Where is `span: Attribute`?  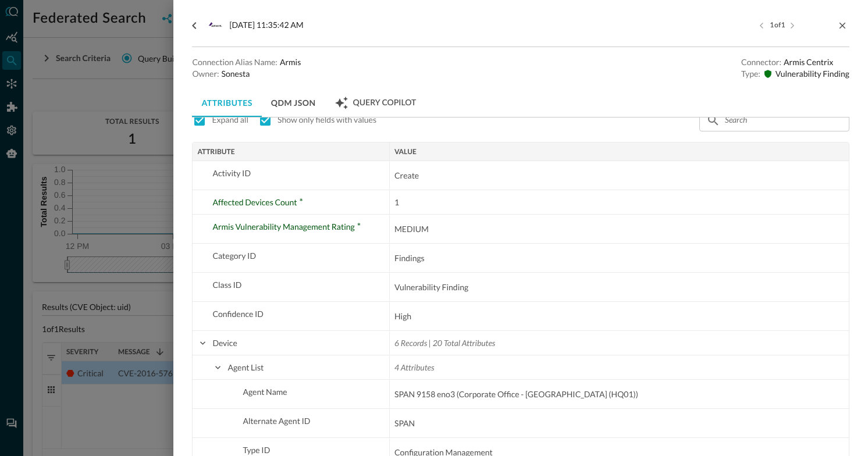 span: Attribute is located at coordinates (216, 152).